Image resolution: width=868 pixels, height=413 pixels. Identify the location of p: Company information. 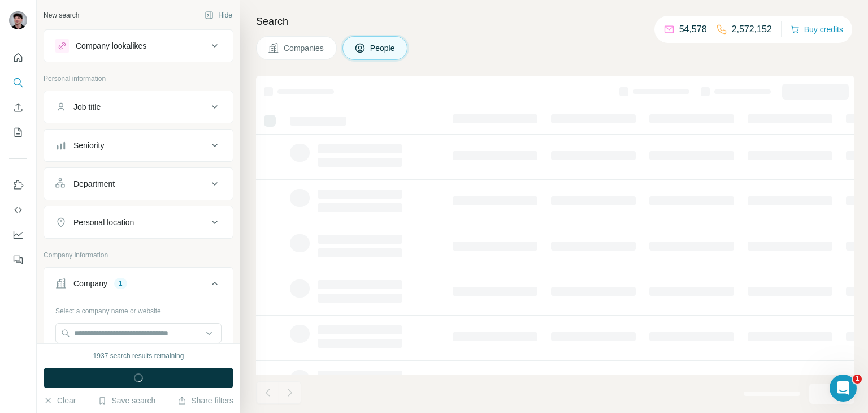
(138, 255).